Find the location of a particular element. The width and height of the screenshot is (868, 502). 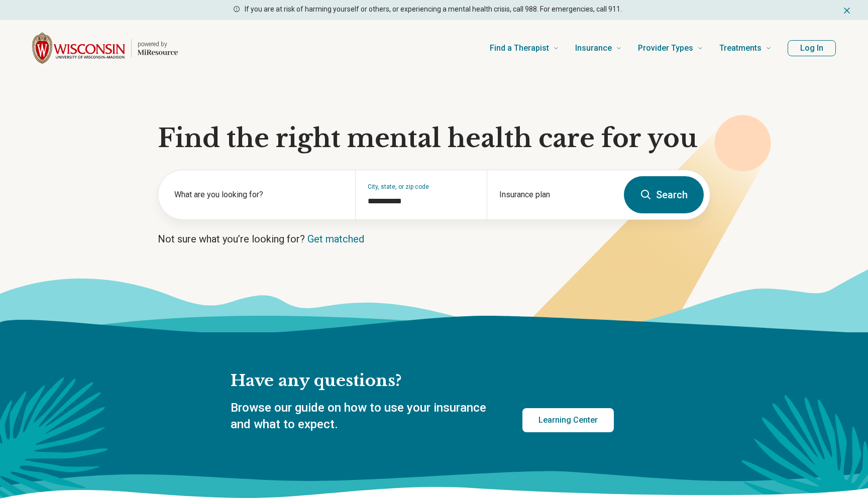

p: Browse our guide on how to use your insurance and what to expect. is located at coordinates (365, 416).